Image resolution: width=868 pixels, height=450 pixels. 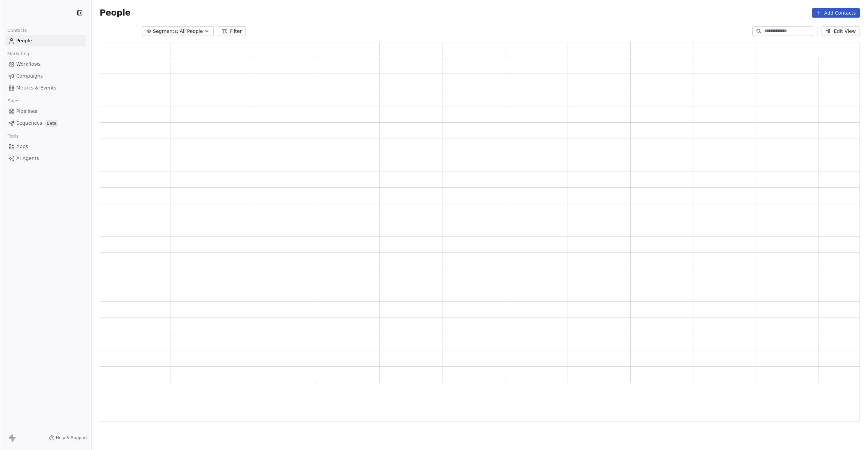 What do you see at coordinates (232, 31) in the screenshot?
I see `button: Filter` at bounding box center [232, 31].